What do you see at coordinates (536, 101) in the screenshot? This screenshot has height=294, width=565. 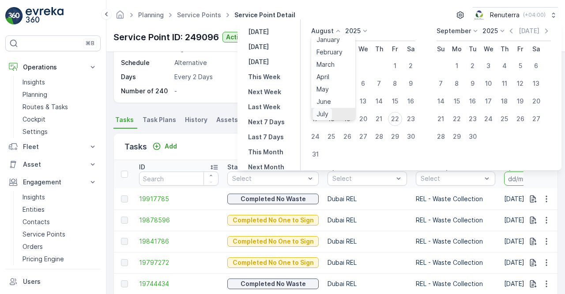 I see `div: 20` at bounding box center [536, 101].